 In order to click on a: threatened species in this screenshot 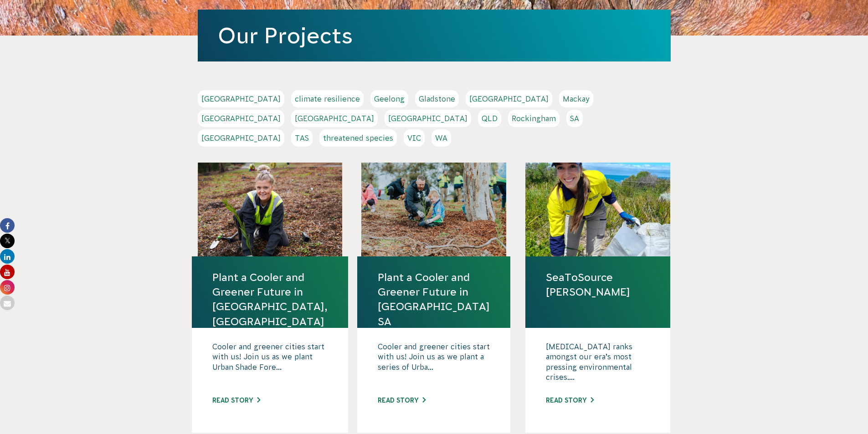, I will do `click(358, 138)`.